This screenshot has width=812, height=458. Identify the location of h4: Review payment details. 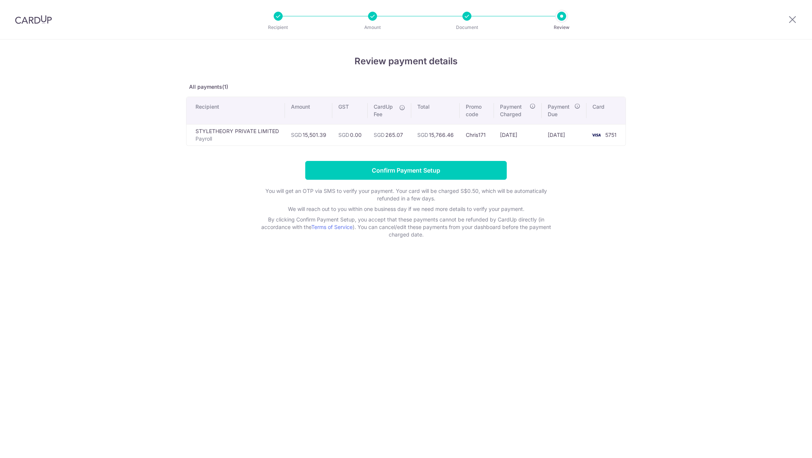
(406, 61).